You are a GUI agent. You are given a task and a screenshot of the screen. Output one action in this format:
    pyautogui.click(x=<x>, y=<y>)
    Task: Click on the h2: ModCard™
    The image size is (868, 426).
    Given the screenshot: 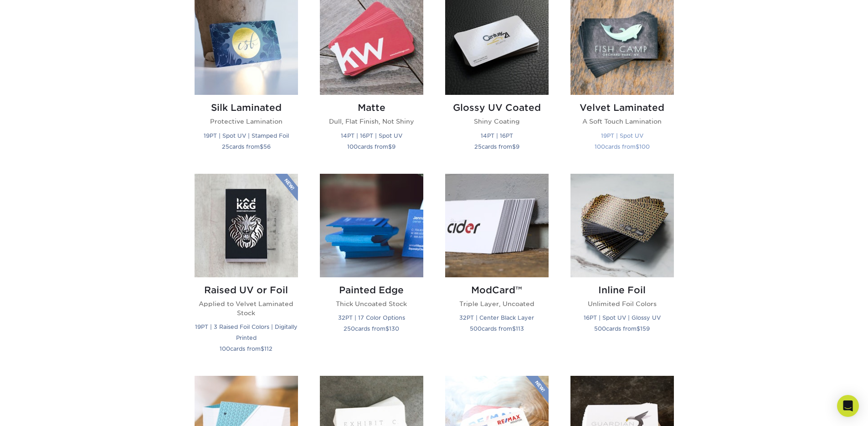 What is the action you would take?
    pyautogui.click(x=497, y=290)
    